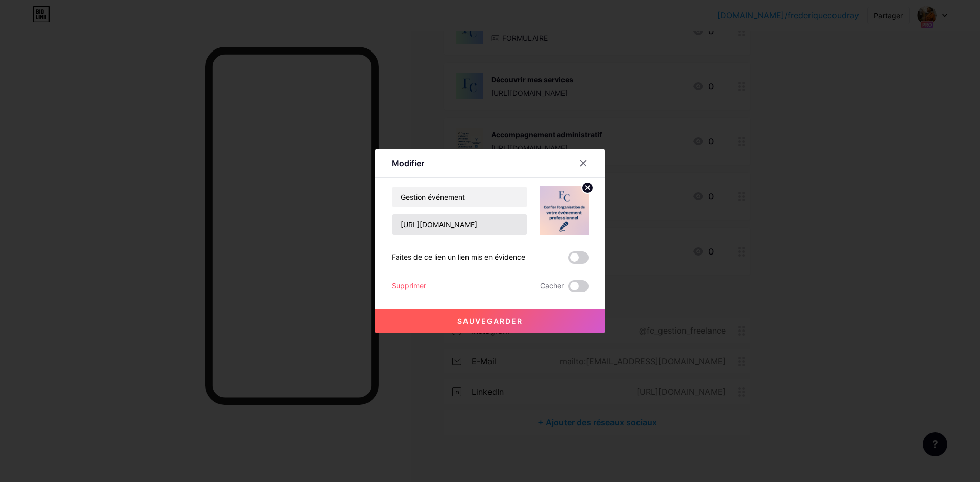  I want to click on button: Sauvegarder, so click(490, 321).